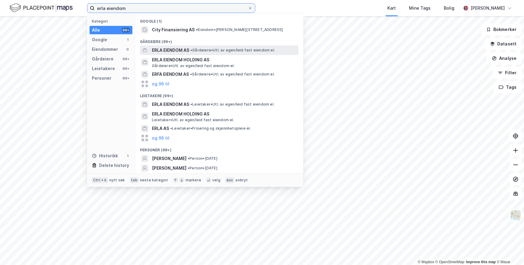  I want to click on div: Historikk, so click(105, 156).